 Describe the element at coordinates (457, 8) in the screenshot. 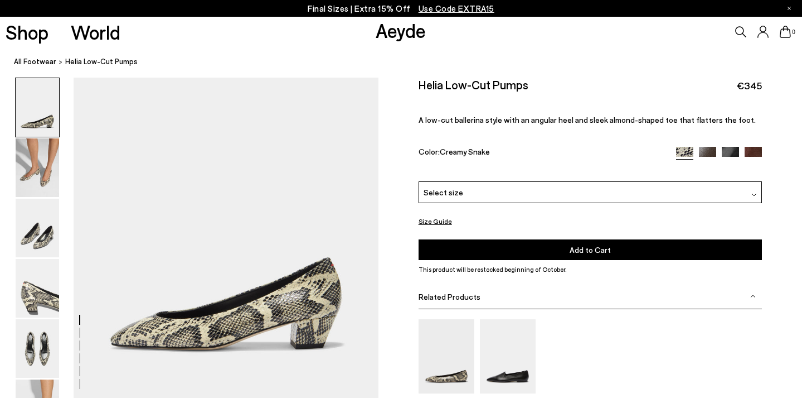

I see `span: Navigate to /collections/ss25-final-sizes` at that location.